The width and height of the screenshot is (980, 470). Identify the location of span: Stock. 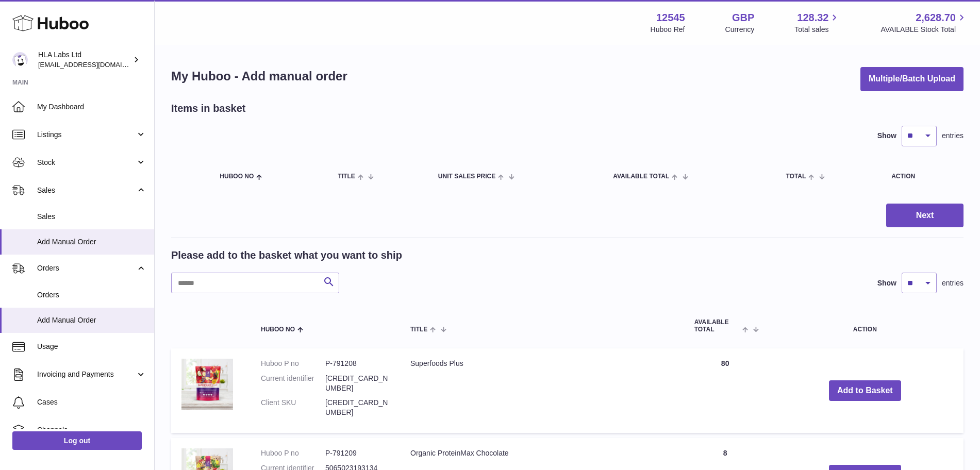
(86, 162).